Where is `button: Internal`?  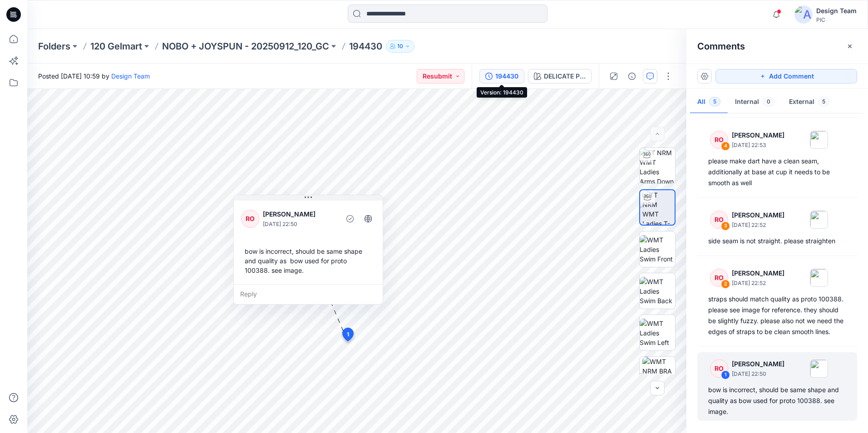
button: Internal is located at coordinates (755, 102).